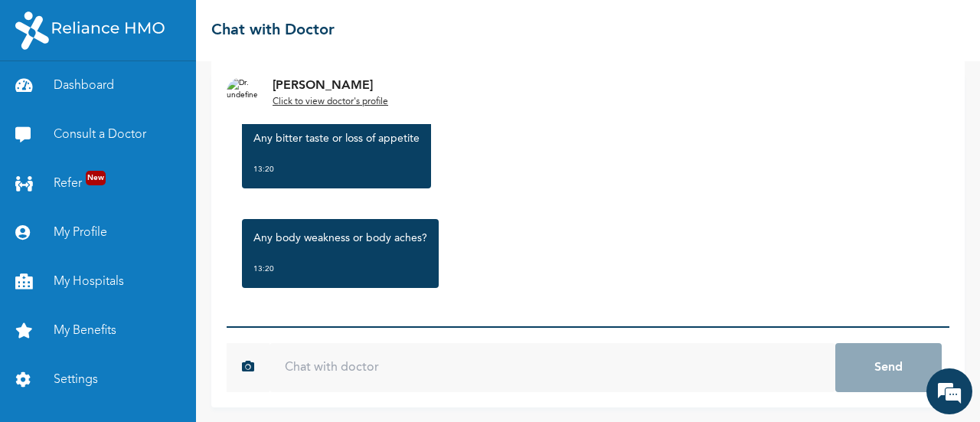 The image size is (980, 422). Describe the element at coordinates (887, 368) in the screenshot. I see `button: Send` at that location.